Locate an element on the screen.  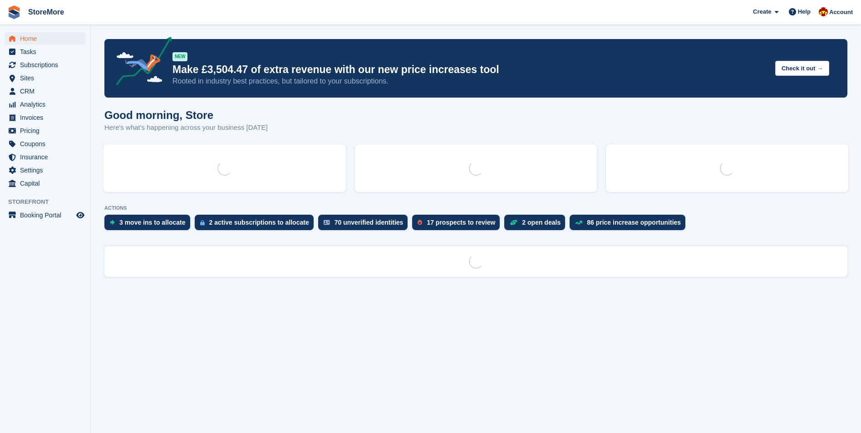
a: 70 unverified identities is located at coordinates (365, 225).